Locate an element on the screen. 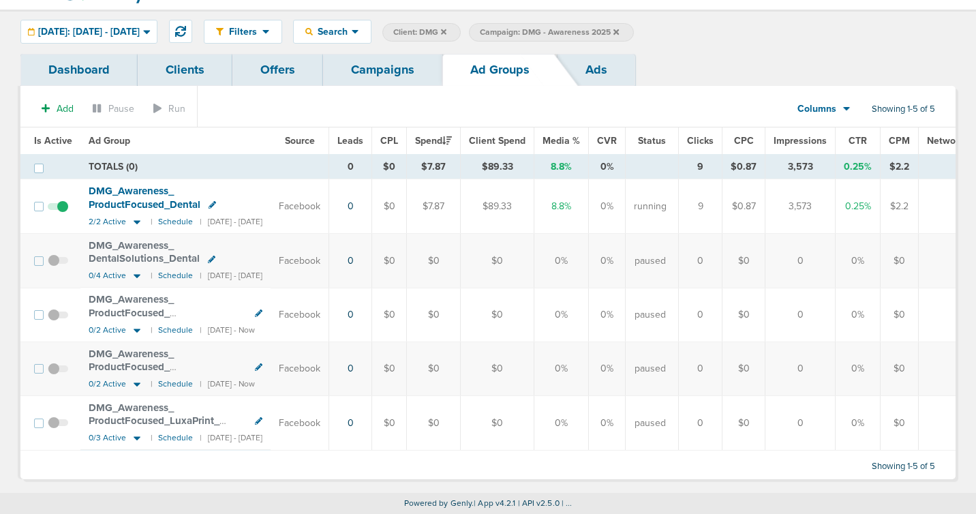 The width and height of the screenshot is (976, 514). span: Showing 1-5 of 5 is located at coordinates (903, 466).